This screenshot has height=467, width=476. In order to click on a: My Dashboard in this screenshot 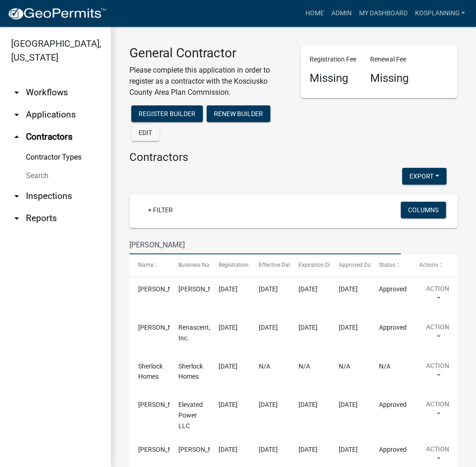, I will do `click(383, 14)`.